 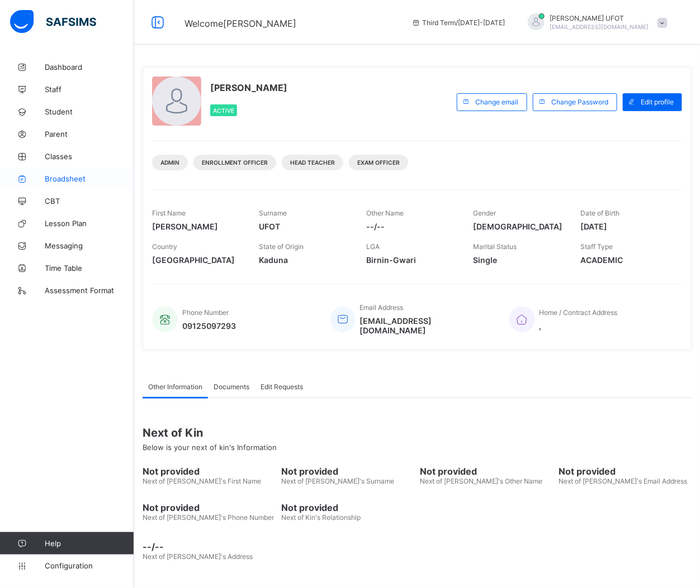 What do you see at coordinates (672, 566) in the screenshot?
I see `button: Open asap` at bounding box center [672, 566].